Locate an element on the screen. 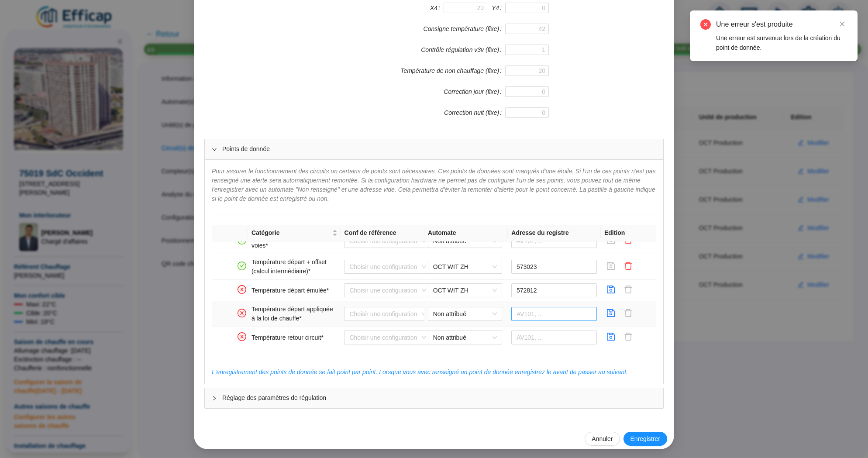  label: Correction nuit (fixe) is located at coordinates (475, 112).